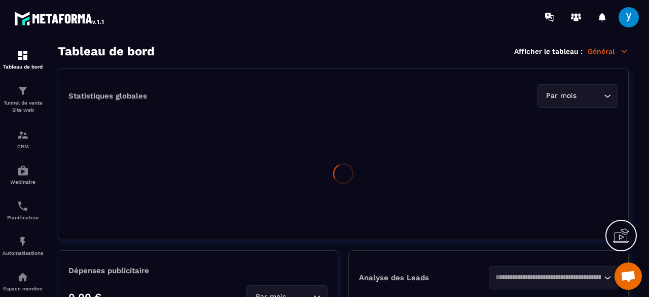  What do you see at coordinates (23, 146) in the screenshot?
I see `p: CRM` at bounding box center [23, 146].